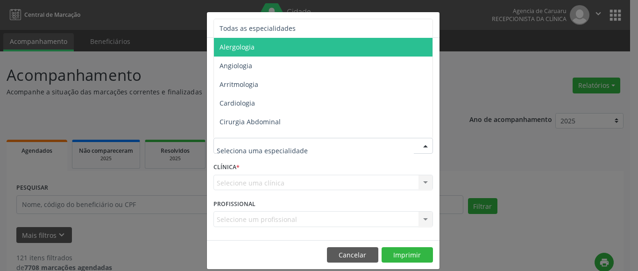 Image resolution: width=638 pixels, height=271 pixels. Describe the element at coordinates (248, 140) in the screenshot. I see `span: Cirurgia Bariatrica` at that location.